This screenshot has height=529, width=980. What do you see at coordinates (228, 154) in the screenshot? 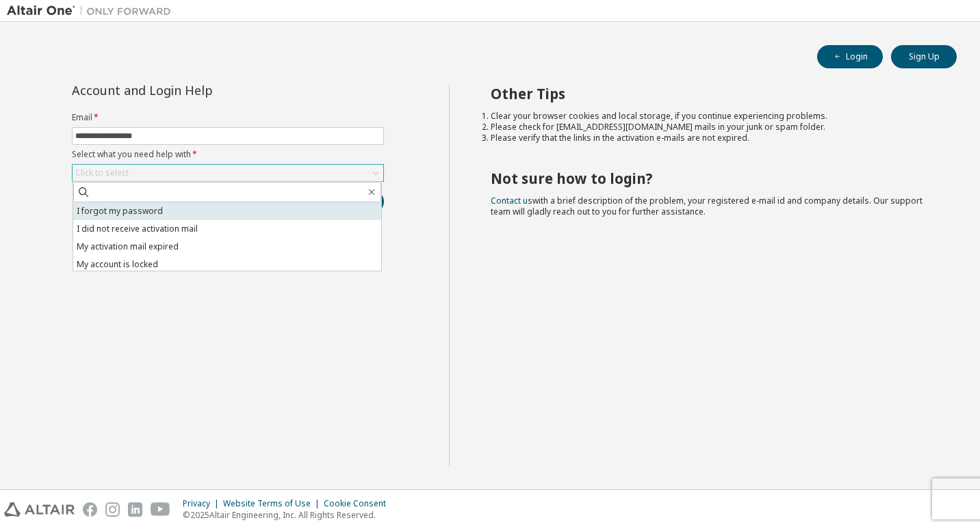
I see `label: Select what you need help with` at bounding box center [228, 154].